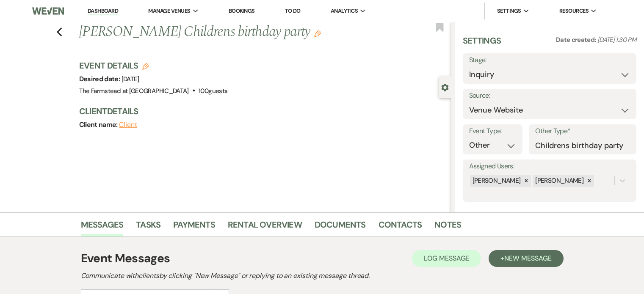 This screenshot has height=294, width=644. Describe the element at coordinates (445, 87) in the screenshot. I see `button: Close lead details` at that location.